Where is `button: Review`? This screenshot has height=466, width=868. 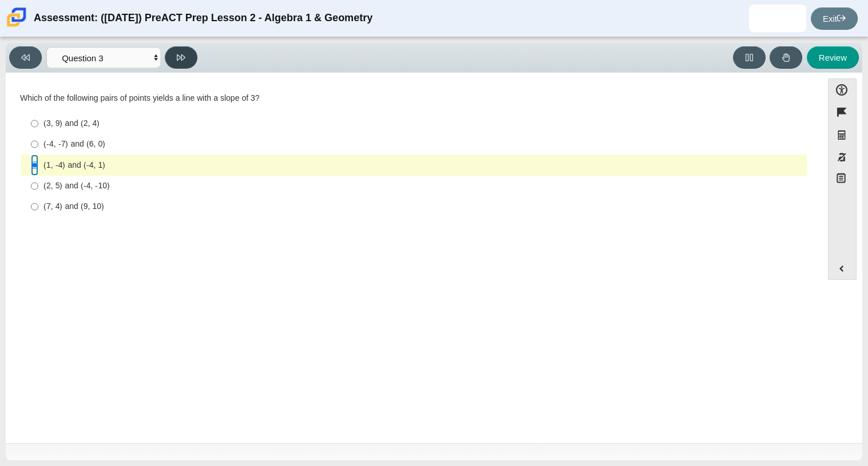
button: Review is located at coordinates (833, 58).